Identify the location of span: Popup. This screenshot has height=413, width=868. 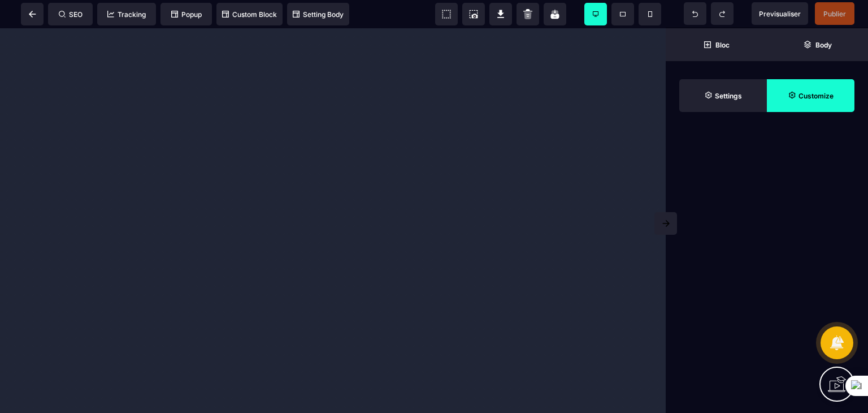
(187, 14).